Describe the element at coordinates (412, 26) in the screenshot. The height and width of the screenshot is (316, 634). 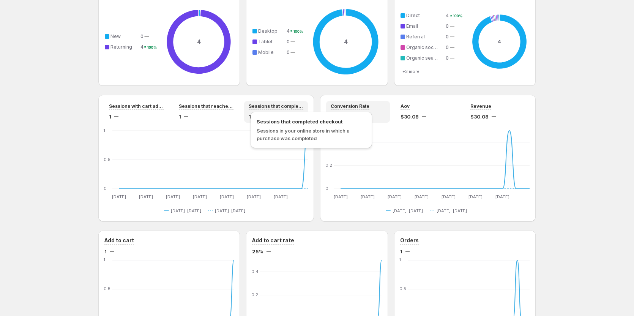
I see `span: Email` at that location.